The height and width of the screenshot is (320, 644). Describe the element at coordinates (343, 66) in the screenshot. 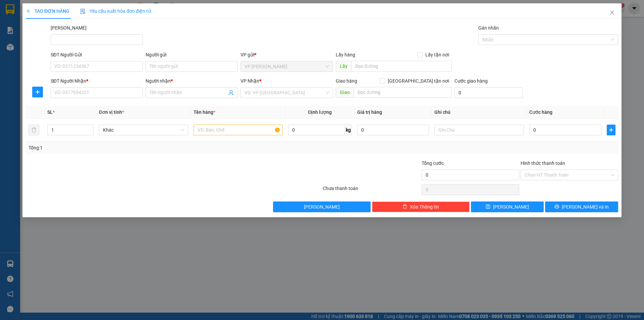

I see `span: Lấy` at that location.